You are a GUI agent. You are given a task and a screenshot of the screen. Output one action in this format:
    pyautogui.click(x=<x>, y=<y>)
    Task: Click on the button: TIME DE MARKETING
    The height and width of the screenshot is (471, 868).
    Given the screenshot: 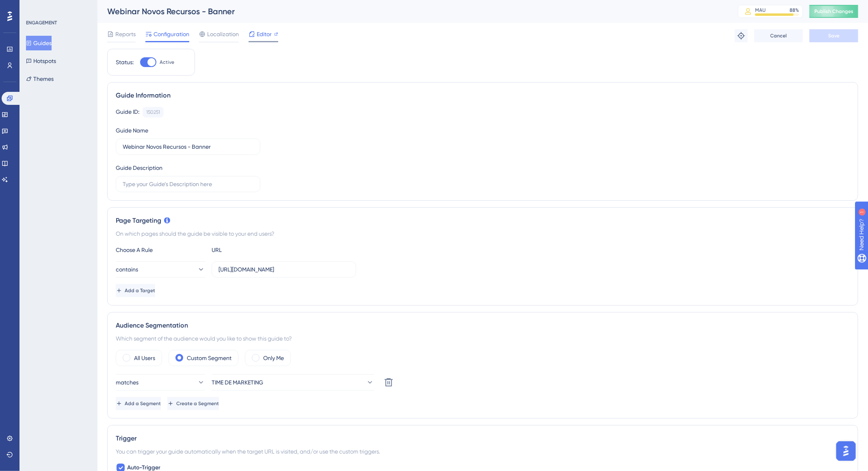 What is the action you would take?
    pyautogui.click(x=293, y=383)
    